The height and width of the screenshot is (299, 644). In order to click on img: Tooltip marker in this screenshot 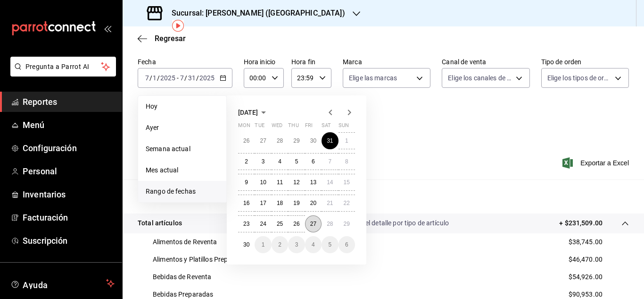, I will do `click(178, 26)`.